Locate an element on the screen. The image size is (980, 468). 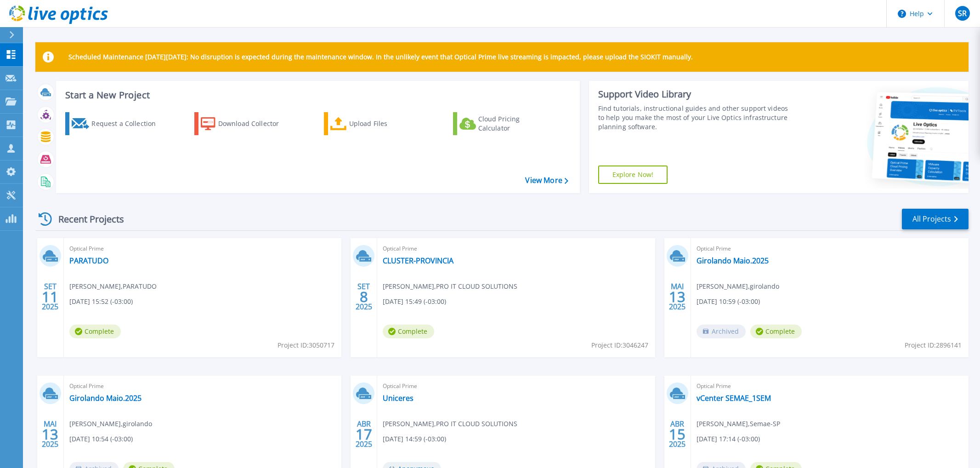
a: Request a Collection is located at coordinates (117, 124).